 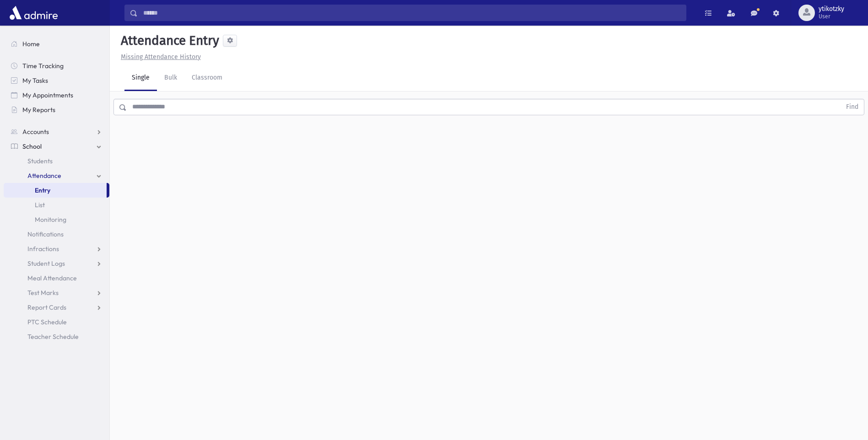 I want to click on button: Find, so click(x=853, y=107).